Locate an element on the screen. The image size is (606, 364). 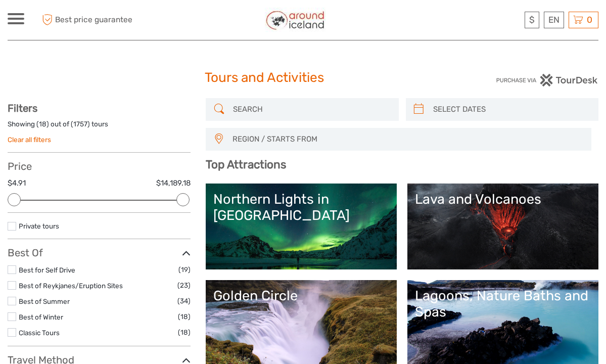
div: Lagoons, Nature Baths and Spas is located at coordinates (503, 304).